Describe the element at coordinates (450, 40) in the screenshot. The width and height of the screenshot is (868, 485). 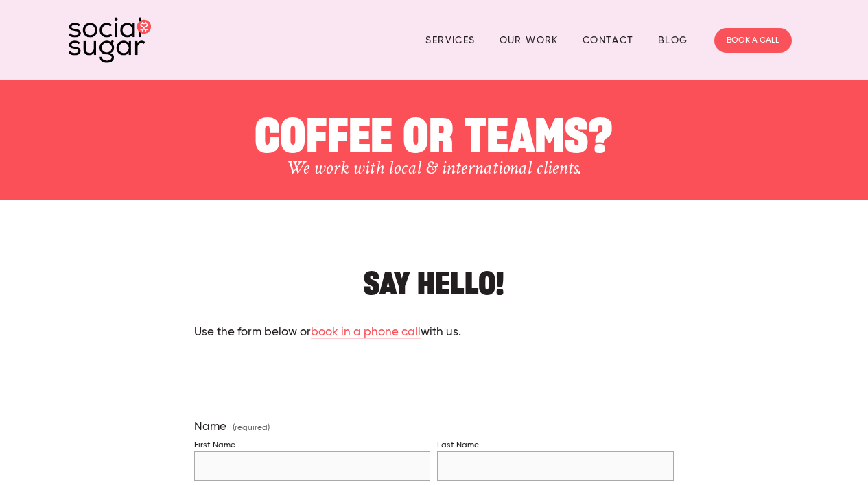
I see `a: Services` at that location.